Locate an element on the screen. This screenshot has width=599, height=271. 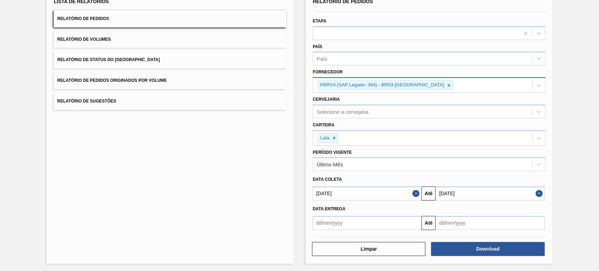
button: Relatório de Pedidos Originados por Volume is located at coordinates (170, 80).